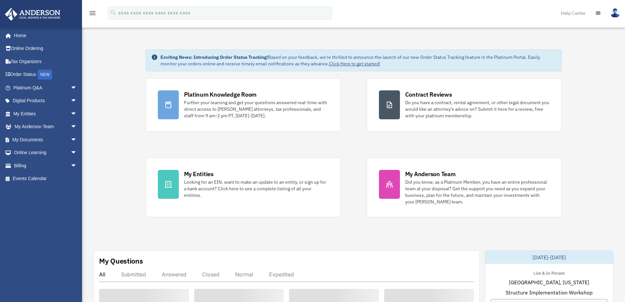 Image resolution: width=625 pixels, height=302 pixels. What do you see at coordinates (46, 88) in the screenshot?
I see `a: Platinum Q&Aarrow_drop_down` at bounding box center [46, 88].